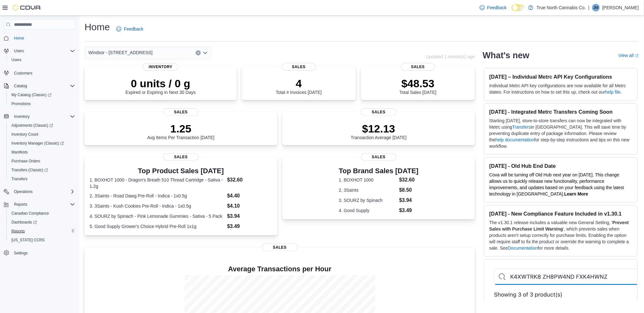 The height and width of the screenshot is (313, 644). I want to click on a: Transfers (Classic), so click(42, 170).